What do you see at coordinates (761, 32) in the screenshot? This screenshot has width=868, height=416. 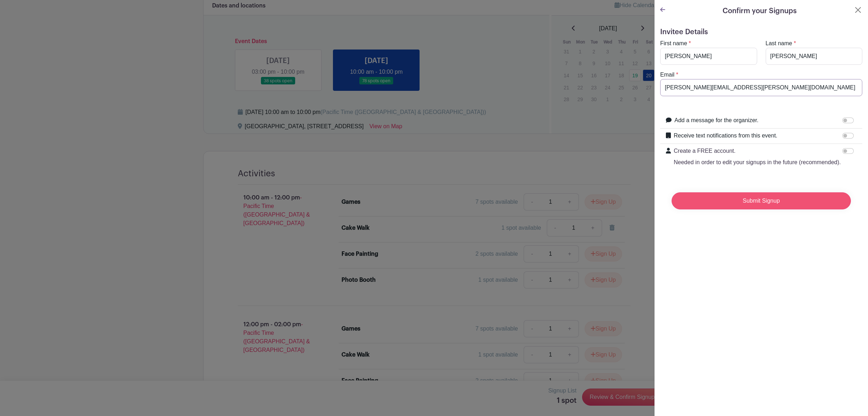 I see `h5: Invitee Details` at bounding box center [761, 32].